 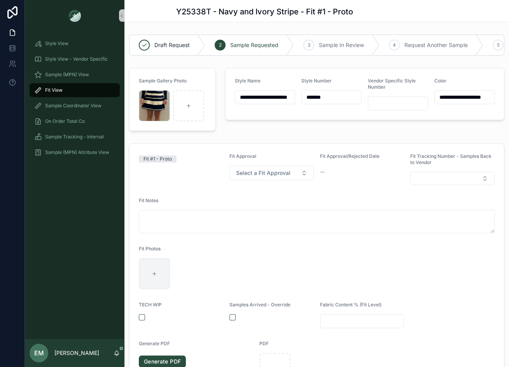 What do you see at coordinates (316, 80) in the screenshot?
I see `span: Style Number` at bounding box center [316, 80].